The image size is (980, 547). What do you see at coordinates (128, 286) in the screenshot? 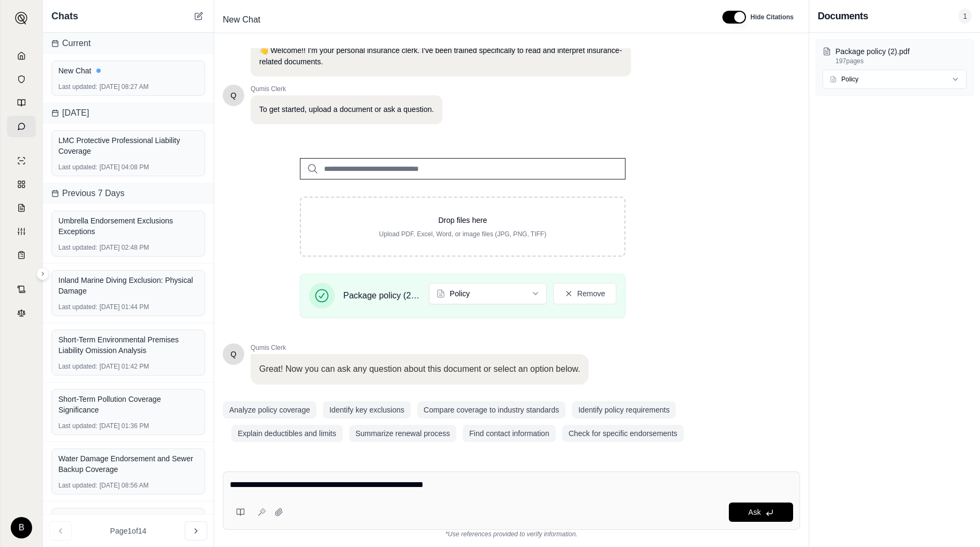
I see `div: Inland Marine Diving Exclusion: Physical Damage` at bounding box center [128, 286].